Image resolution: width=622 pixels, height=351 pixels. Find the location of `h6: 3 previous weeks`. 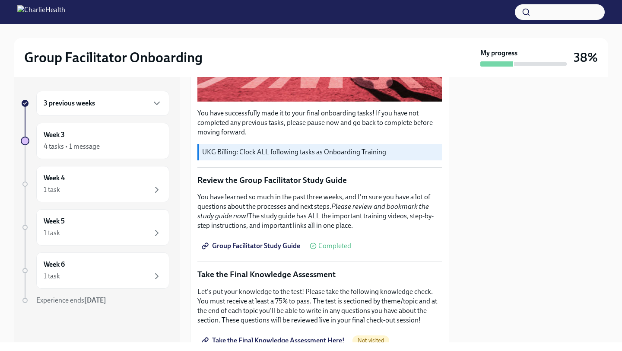

h6: 3 previous weeks is located at coordinates (69, 103).